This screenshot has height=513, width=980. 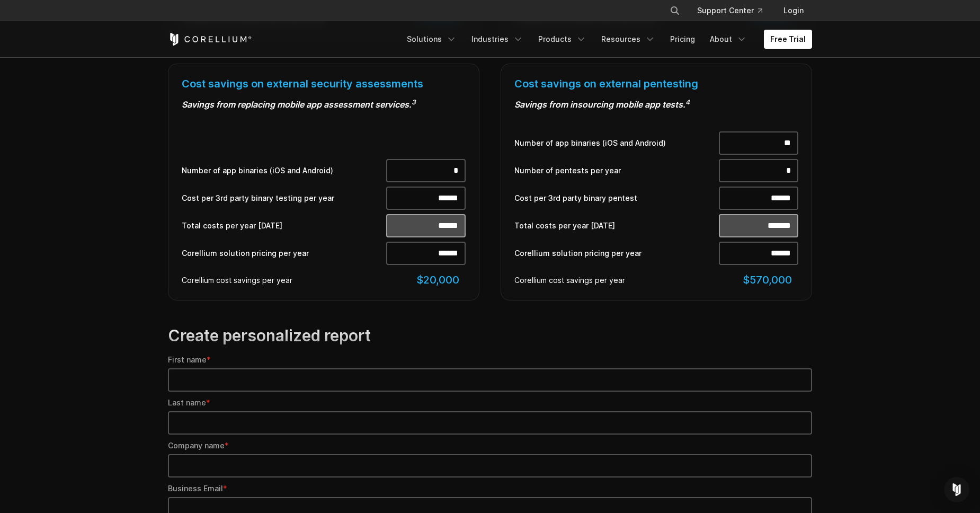 I want to click on a: Solutions, so click(x=432, y=39).